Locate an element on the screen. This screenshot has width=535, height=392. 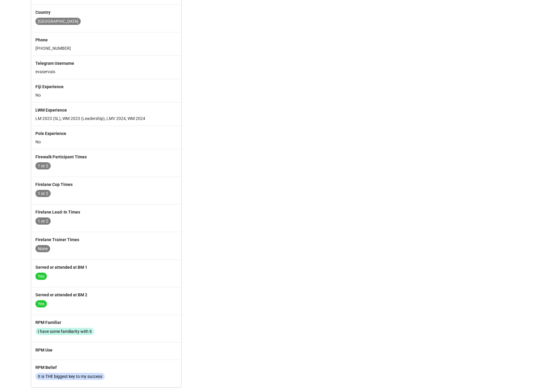
p: LM 2023 (SL), WM 2023 (Leadership), LMV 2024, WM 2024 is located at coordinates (106, 118).